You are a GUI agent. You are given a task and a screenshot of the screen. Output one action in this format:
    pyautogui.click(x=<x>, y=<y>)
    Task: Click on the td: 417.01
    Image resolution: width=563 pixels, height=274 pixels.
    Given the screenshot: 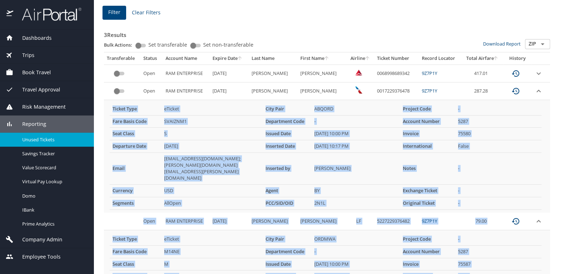 What is the action you would take?
    pyautogui.click(x=483, y=73)
    